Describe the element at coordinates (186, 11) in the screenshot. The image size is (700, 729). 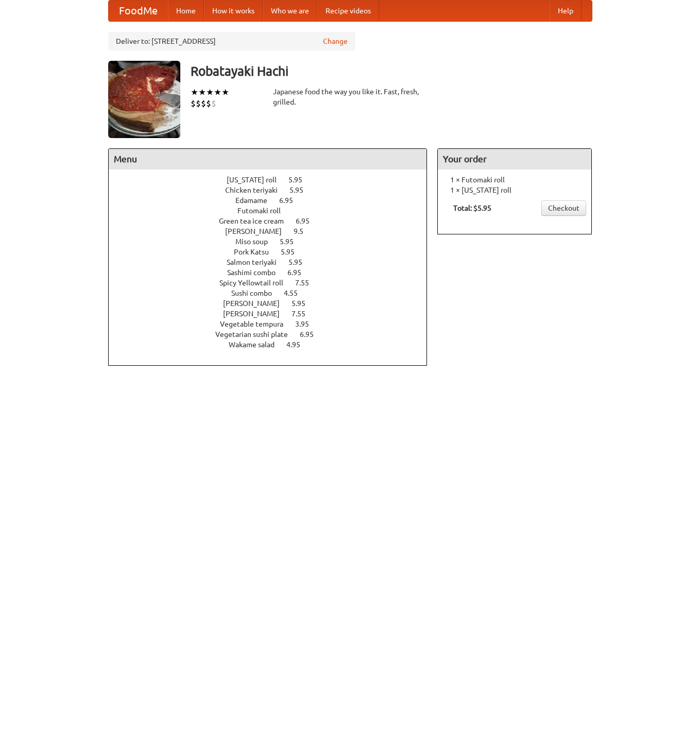
I see `a: Home` at that location.